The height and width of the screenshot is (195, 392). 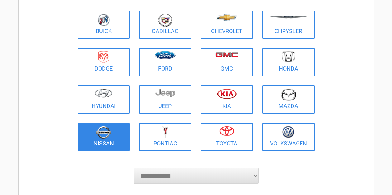 I want to click on img: jeep, so click(x=165, y=93).